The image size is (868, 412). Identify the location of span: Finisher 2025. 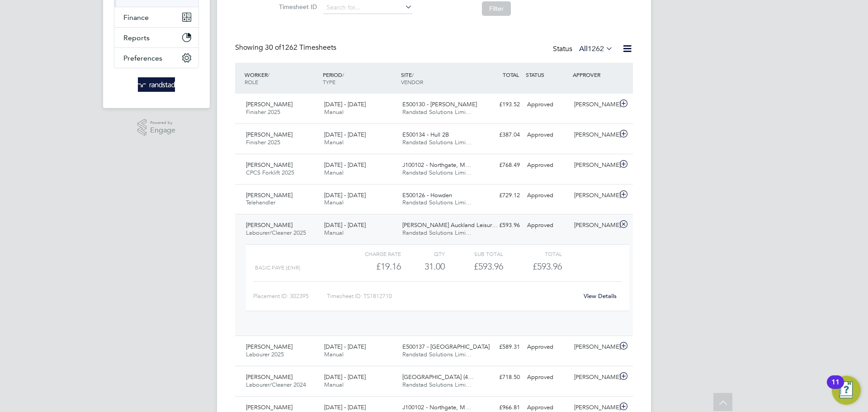
(263, 142).